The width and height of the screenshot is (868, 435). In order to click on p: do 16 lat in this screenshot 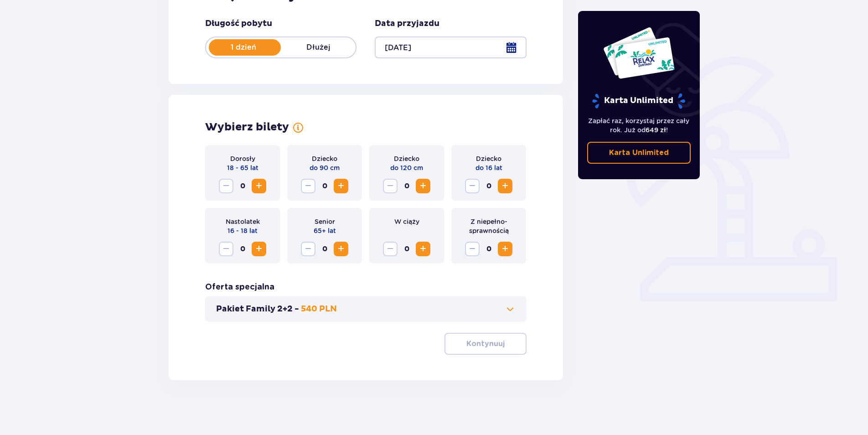, I will do `click(489, 168)`.